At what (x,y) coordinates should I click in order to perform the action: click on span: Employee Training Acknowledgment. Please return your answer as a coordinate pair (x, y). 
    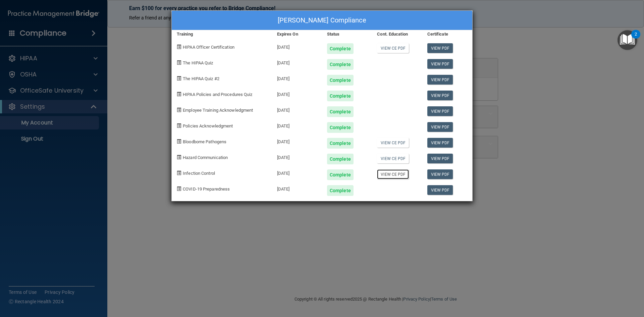
    Looking at the image, I should click on (218, 111).